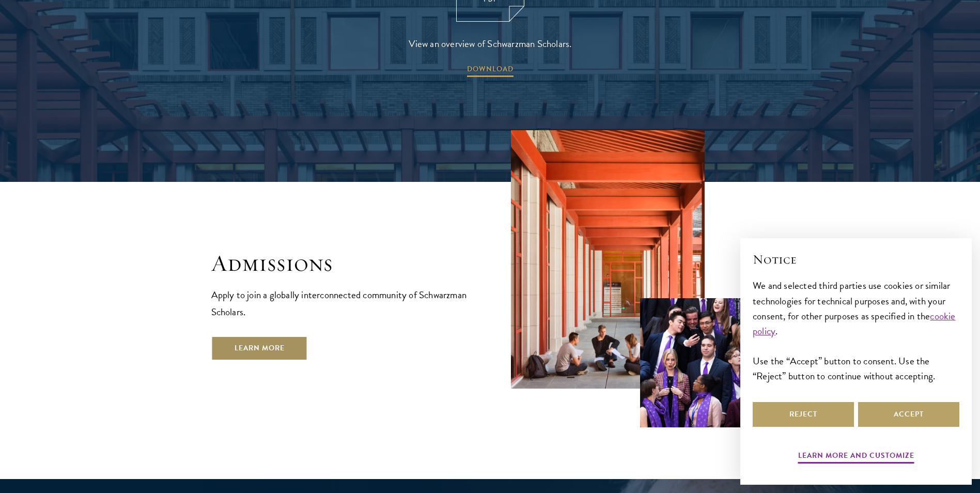  Describe the element at coordinates (909, 415) in the screenshot. I see `button: Accept` at that location.